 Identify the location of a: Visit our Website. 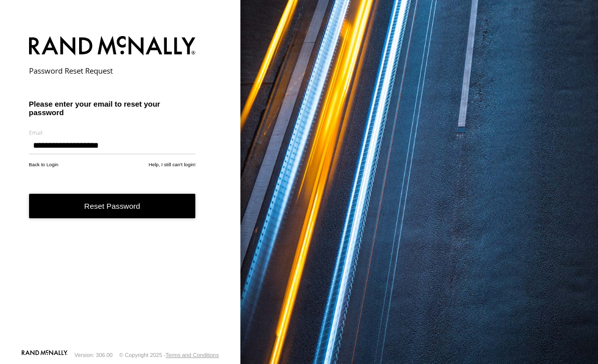
(44, 355).